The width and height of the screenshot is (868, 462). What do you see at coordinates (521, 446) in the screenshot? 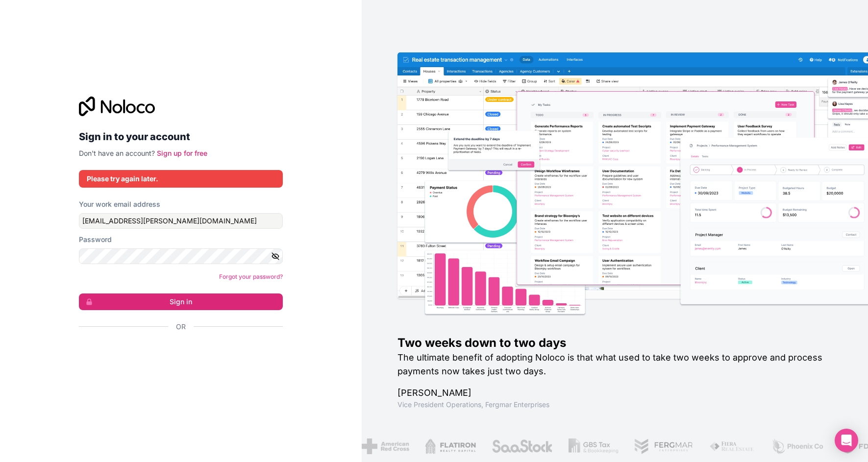
I see `img: /assets/saastock-C6Zbiodz.png` at bounding box center [521, 446].